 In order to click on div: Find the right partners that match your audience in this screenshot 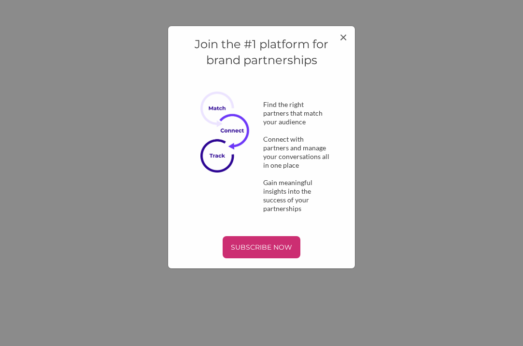, I will do `click(296, 113)`.